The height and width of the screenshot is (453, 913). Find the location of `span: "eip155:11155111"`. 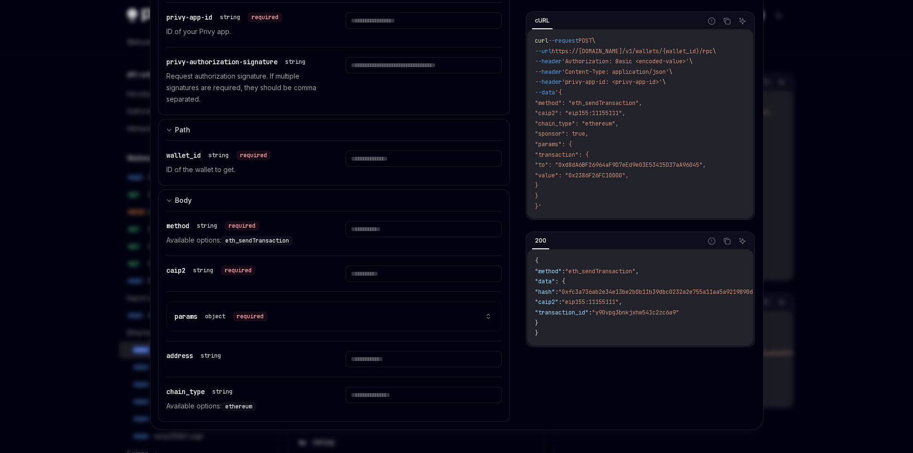

span: "eip155:11155111" is located at coordinates (590, 302).